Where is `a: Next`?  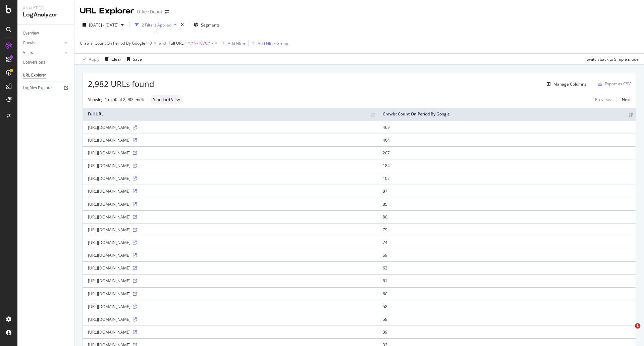
a: Next is located at coordinates (624, 99).